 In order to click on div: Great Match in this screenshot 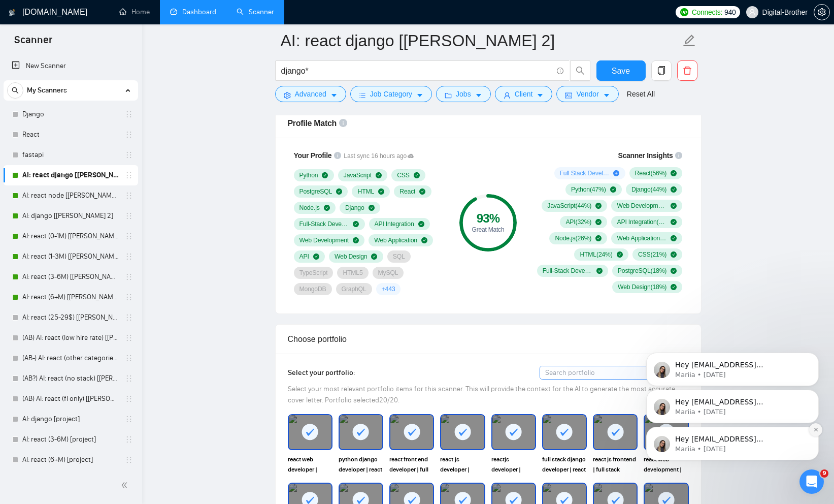, I will do `click(488, 230)`.